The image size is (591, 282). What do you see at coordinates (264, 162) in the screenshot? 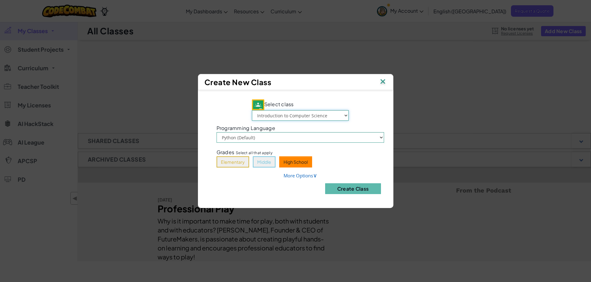
I see `button: Middle` at bounding box center [264, 162].